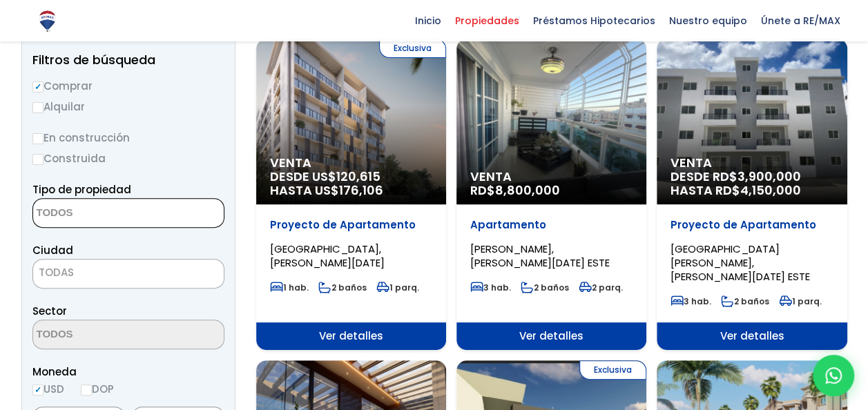 This screenshot has width=868, height=410. I want to click on input: En construcción, so click(38, 139).